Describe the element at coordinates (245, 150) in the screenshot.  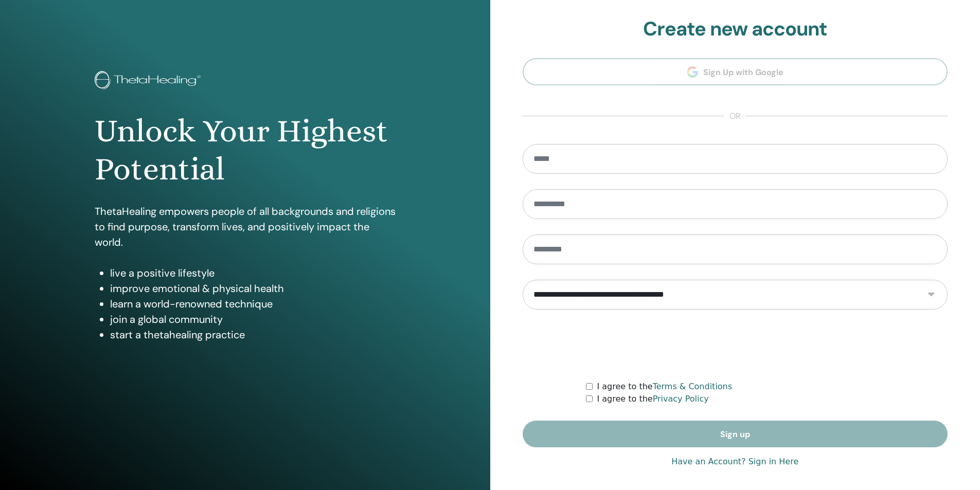
I see `h1: Unlock Your Highest Potential` at that location.